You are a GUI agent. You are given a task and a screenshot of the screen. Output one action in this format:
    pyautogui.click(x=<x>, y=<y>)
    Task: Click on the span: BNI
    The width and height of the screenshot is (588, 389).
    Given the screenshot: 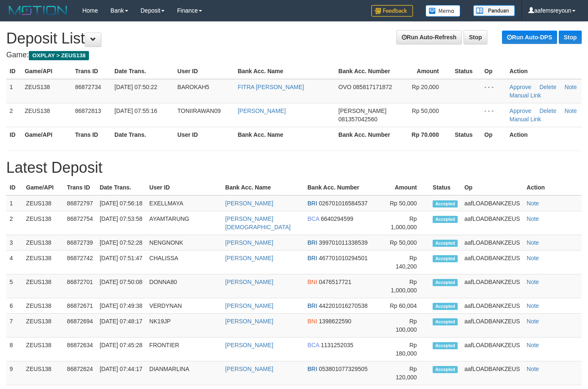 What is the action you would take?
    pyautogui.click(x=312, y=321)
    